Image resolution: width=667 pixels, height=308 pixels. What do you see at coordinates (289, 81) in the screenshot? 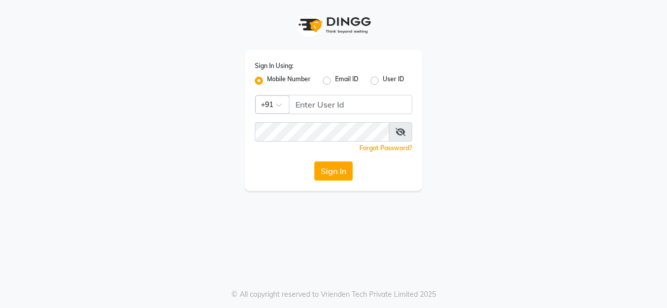
I see `label: Mobile Number` at bounding box center [289, 81].